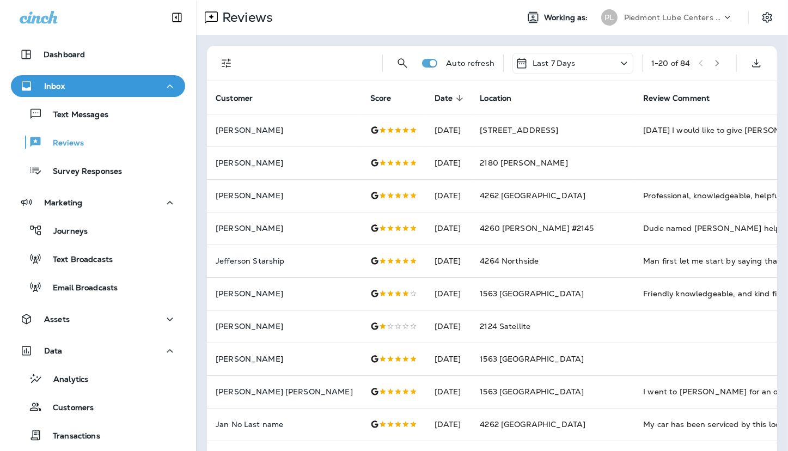 This screenshot has width=788, height=451. What do you see at coordinates (98, 54) in the screenshot?
I see `button: Dashboard` at bounding box center [98, 54].